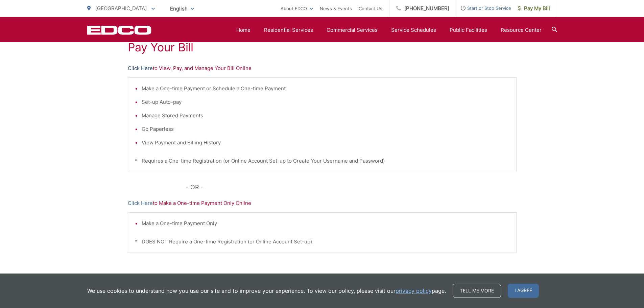 This screenshot has height=308, width=644. Describe the element at coordinates (351, 188) in the screenshot. I see `p: - OR -` at that location.